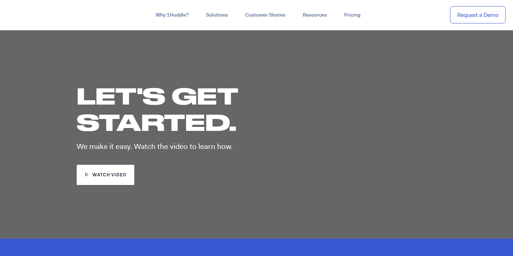 The image size is (513, 256). What do you see at coordinates (109, 175) in the screenshot?
I see `span: watch video` at bounding box center [109, 175].